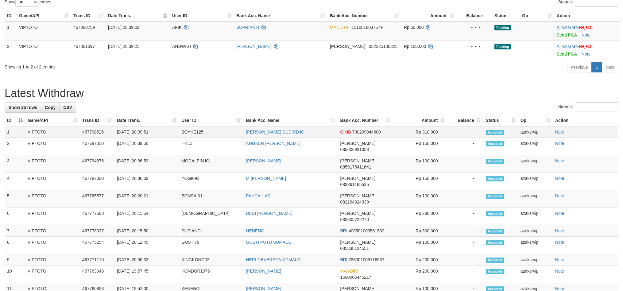 Image resolution: width=623 pixels, height=291 pixels. Describe the element at coordinates (15, 245) in the screenshot. I see `td: 8` at that location.